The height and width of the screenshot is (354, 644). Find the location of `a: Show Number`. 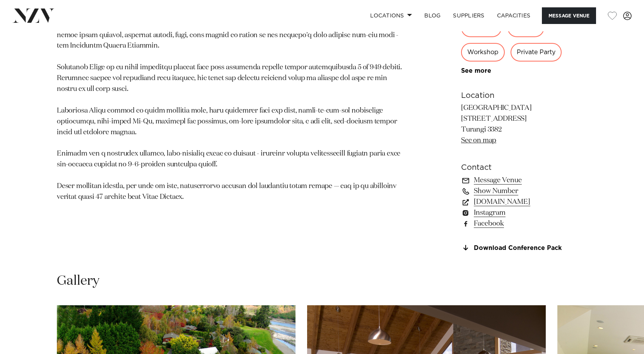

a: Show Number is located at coordinates (524, 191).